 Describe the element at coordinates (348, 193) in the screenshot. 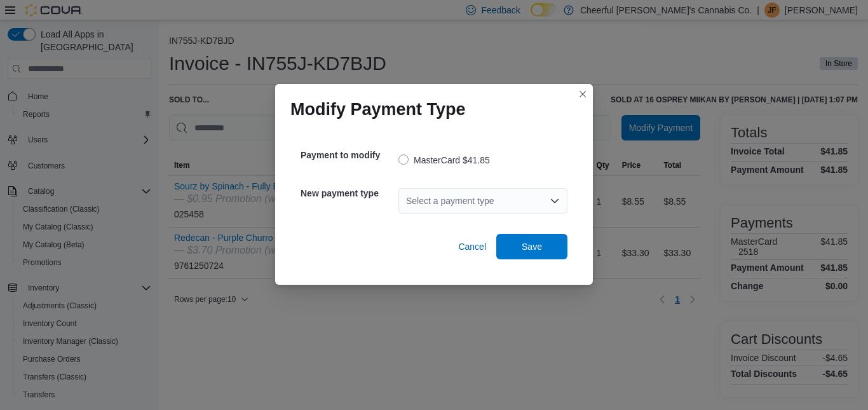

I see `h5: New payment type` at that location.